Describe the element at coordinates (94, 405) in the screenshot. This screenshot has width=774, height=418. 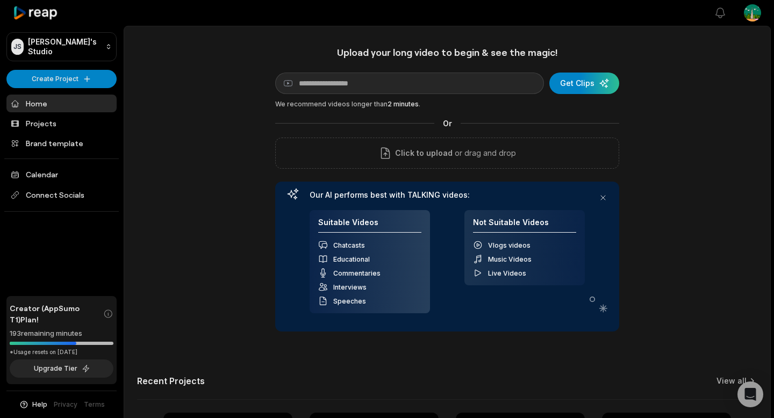
I see `a: Terms` at that location.